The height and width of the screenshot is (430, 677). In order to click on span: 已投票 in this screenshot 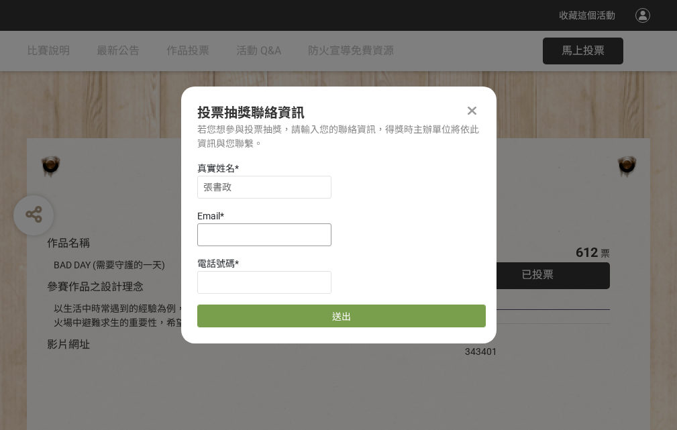, I will do `click(537, 274)`.